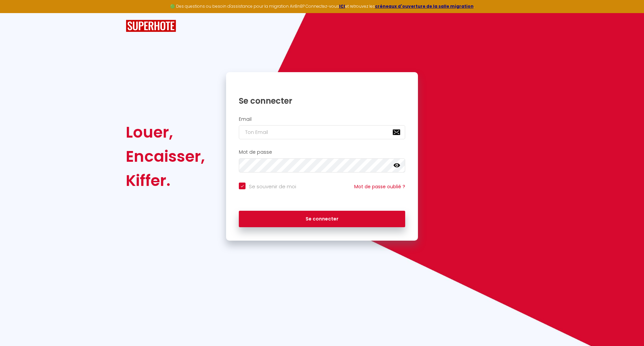 The width and height of the screenshot is (644, 346). Describe the element at coordinates (342, 6) in the screenshot. I see `strong: ICI` at that location.